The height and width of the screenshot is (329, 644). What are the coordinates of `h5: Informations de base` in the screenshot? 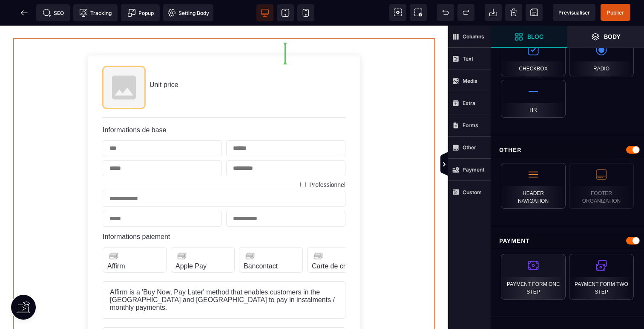 It's located at (224, 104).